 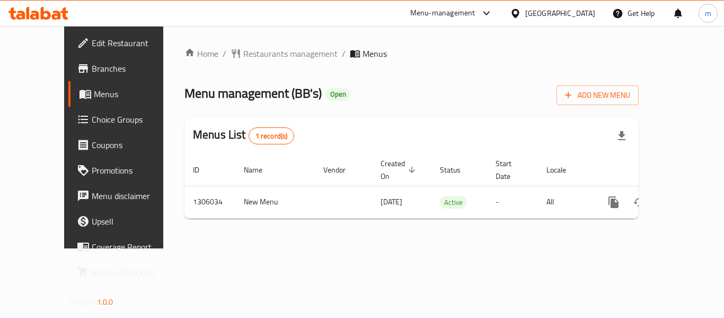 I want to click on span: Vendor, so click(x=341, y=170).